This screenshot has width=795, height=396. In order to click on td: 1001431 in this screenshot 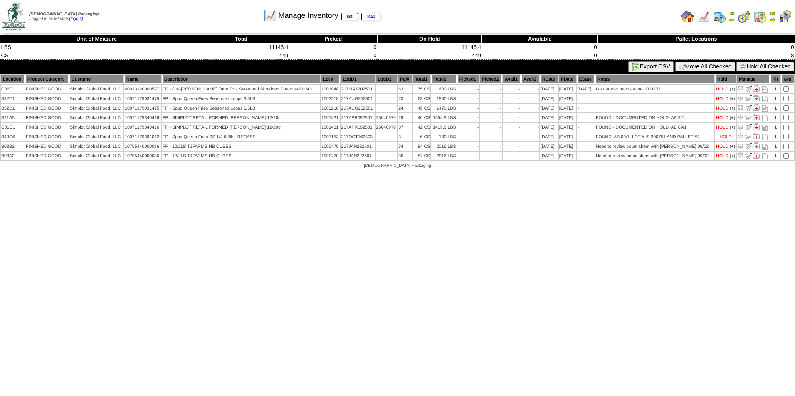, I will do `click(330, 118)`.